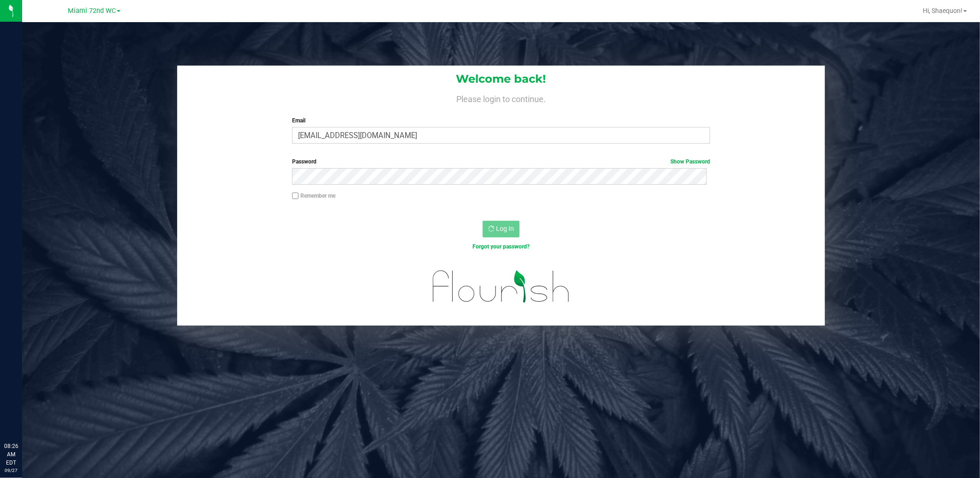  I want to click on span: Log In, so click(505, 229).